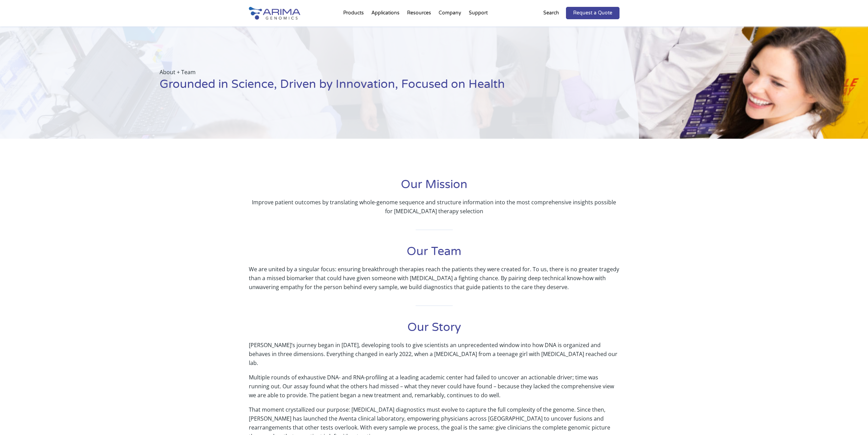 Image resolution: width=868 pixels, height=435 pixels. I want to click on p: Multiple rounds of exhaustive DNA- and RNA-profiling at a leading academic center had failed to u..., so click(434, 389).